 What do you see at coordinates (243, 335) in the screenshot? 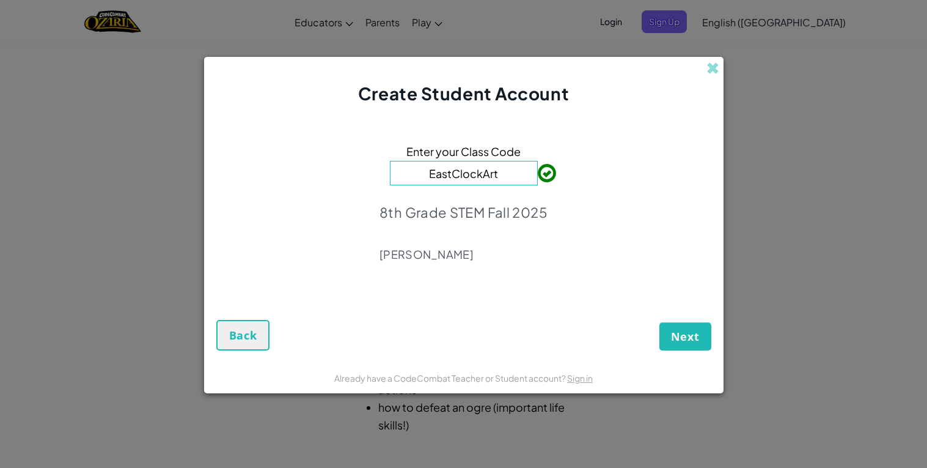
I see `button: Back` at bounding box center [243, 335].